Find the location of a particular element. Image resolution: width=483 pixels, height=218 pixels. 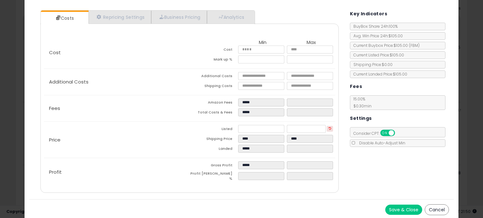

span: ON is located at coordinates (385, 133).